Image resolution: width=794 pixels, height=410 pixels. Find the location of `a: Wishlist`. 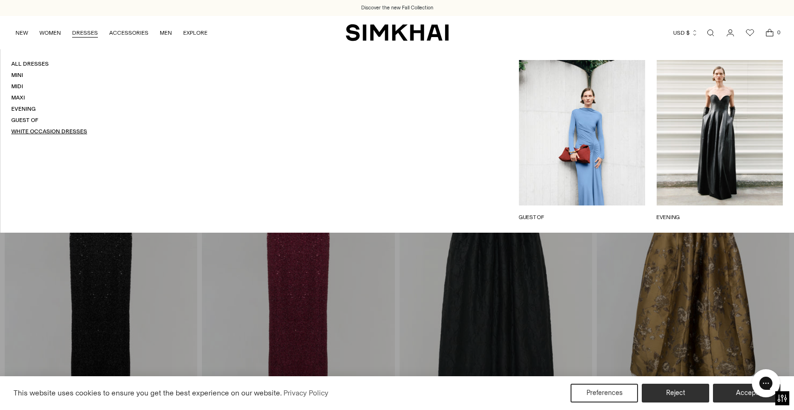

a: Wishlist is located at coordinates (750, 33).